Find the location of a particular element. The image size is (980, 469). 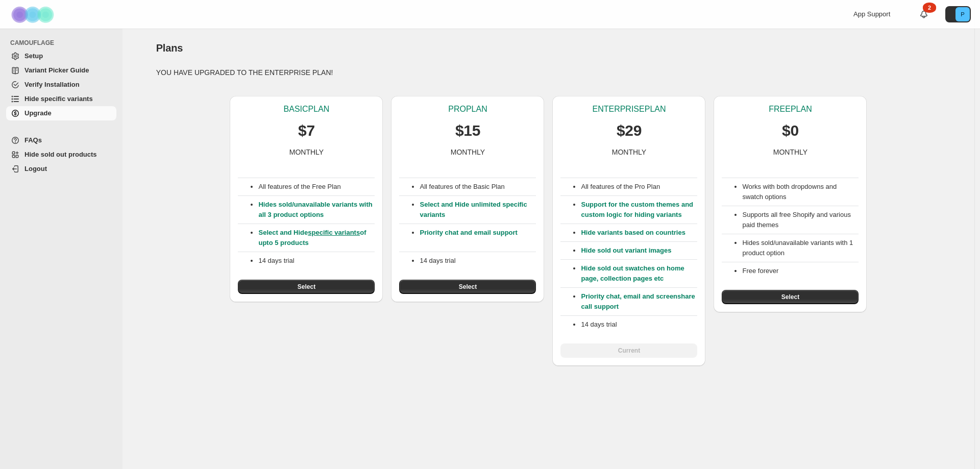

a: Hide specific variants is located at coordinates (61, 99).